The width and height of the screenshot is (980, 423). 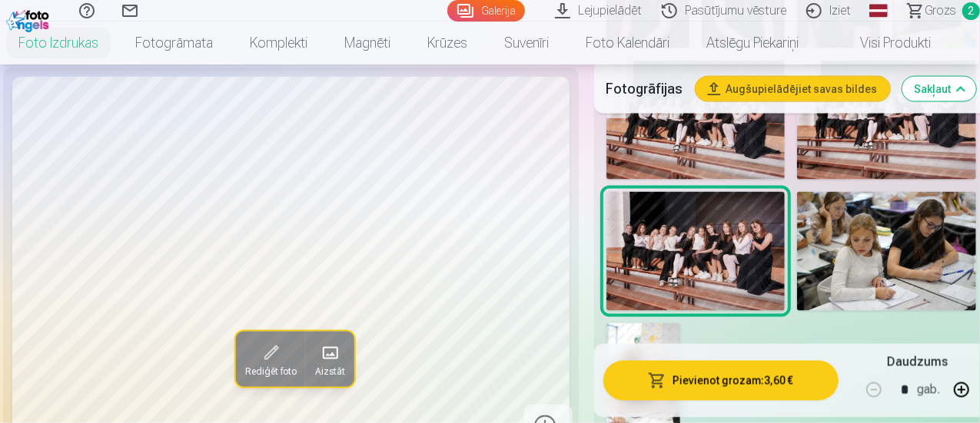 I want to click on img: /fa1, so click(x=29, y=19).